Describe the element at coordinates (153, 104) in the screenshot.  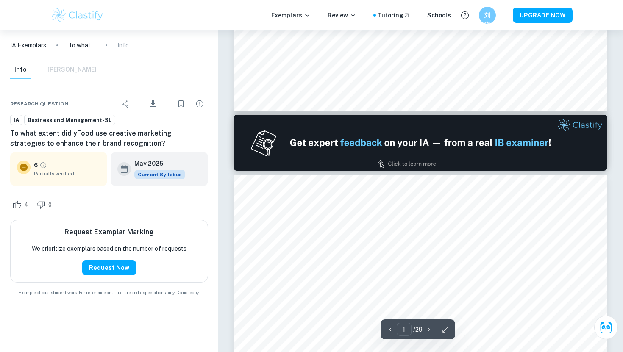
I see `div: Download` at that location.